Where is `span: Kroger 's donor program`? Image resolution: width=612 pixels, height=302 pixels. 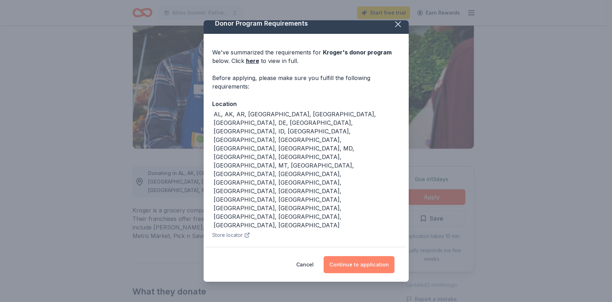 span: Kroger 's donor program is located at coordinates (357, 52).